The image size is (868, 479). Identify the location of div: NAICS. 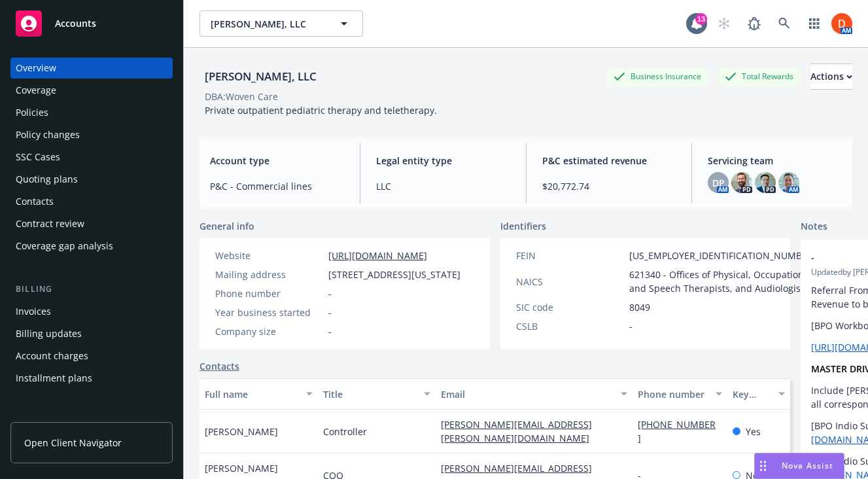
(570, 282).